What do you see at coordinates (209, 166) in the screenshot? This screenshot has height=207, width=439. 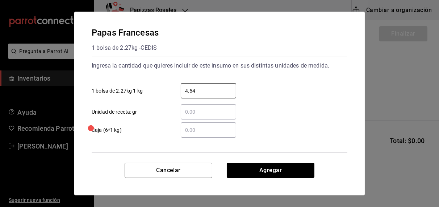 I see `span: 4.54 kg` at bounding box center [209, 166].